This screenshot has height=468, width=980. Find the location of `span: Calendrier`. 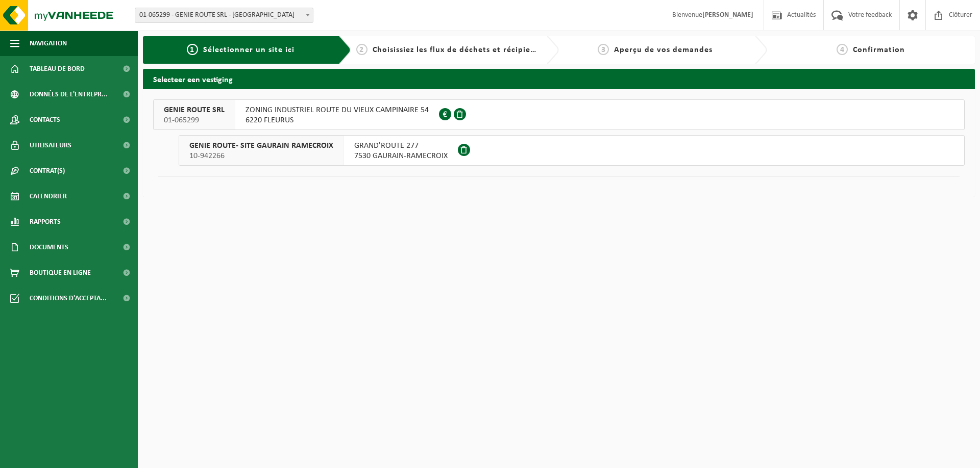

span: Calendrier is located at coordinates (48, 196).